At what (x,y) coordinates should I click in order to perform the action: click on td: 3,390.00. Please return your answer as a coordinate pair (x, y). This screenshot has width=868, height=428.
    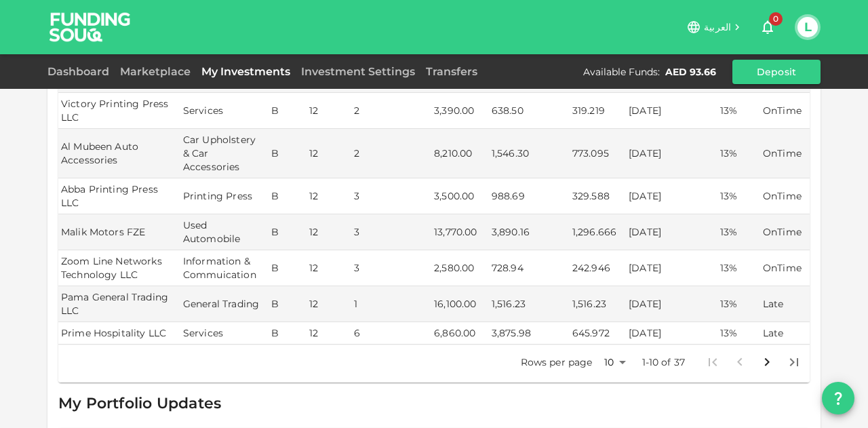
    Looking at the image, I should click on (459, 111).